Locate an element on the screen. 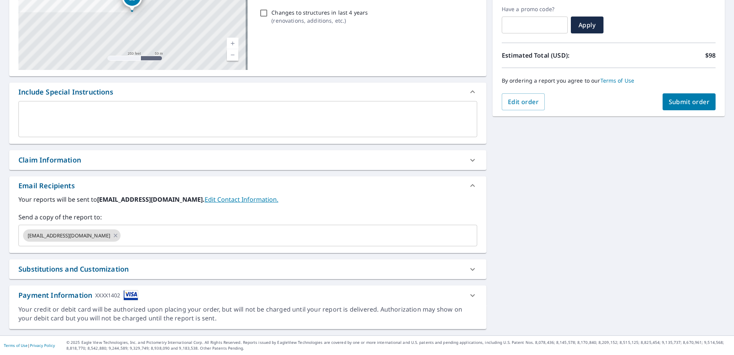 Image resolution: width=734 pixels, height=355 pixels. a: EditContactInfo is located at coordinates (241, 199).